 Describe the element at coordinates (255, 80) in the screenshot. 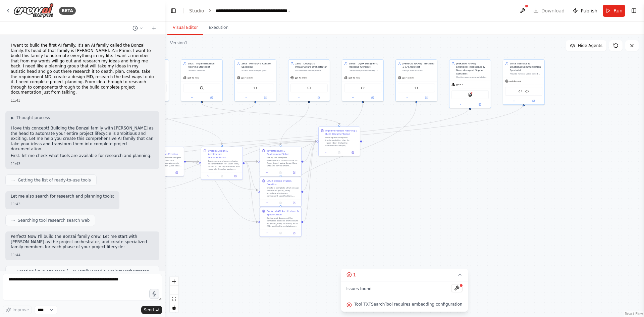

I see `div: Zeta - Memory & Context SpecialistAccess and analyze your personal memory storage (mem0) and Azur...` at that location.